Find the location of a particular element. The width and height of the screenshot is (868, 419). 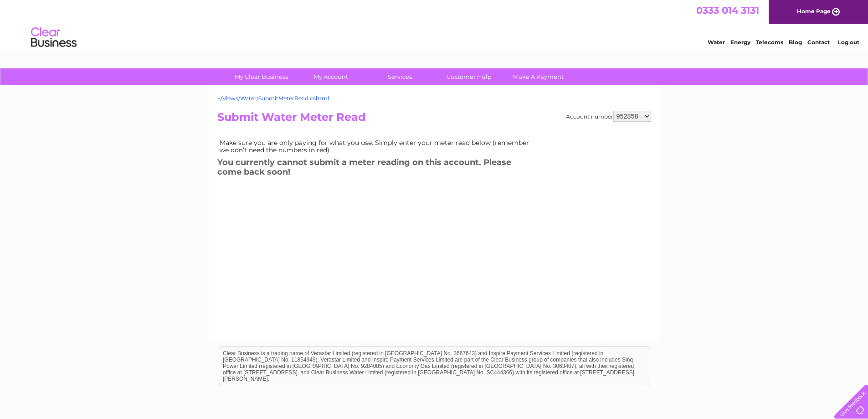

a: ~/Views/Water/SubmitMeterRead.cshtml is located at coordinates (273, 98).